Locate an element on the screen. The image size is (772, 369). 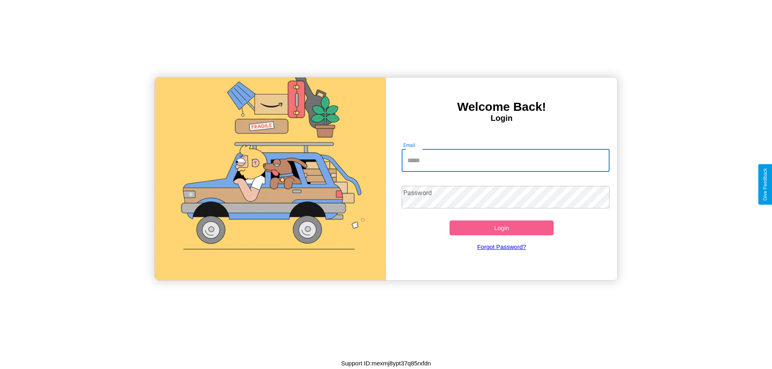
p: Support ID: mexmj8ypt37q85rxfdn is located at coordinates (386, 363).